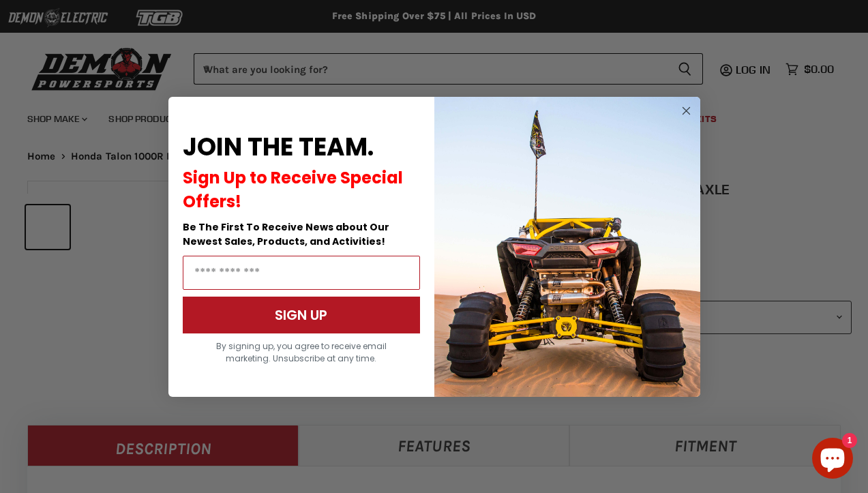  What do you see at coordinates (833, 459) in the screenshot?
I see `inbox-online-store-chat: Shopify online store chat` at bounding box center [833, 459].